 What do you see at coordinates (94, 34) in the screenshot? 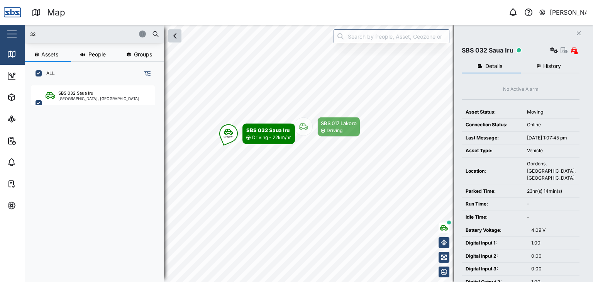
I see `input: Search assets or drivers` at bounding box center [94, 34].